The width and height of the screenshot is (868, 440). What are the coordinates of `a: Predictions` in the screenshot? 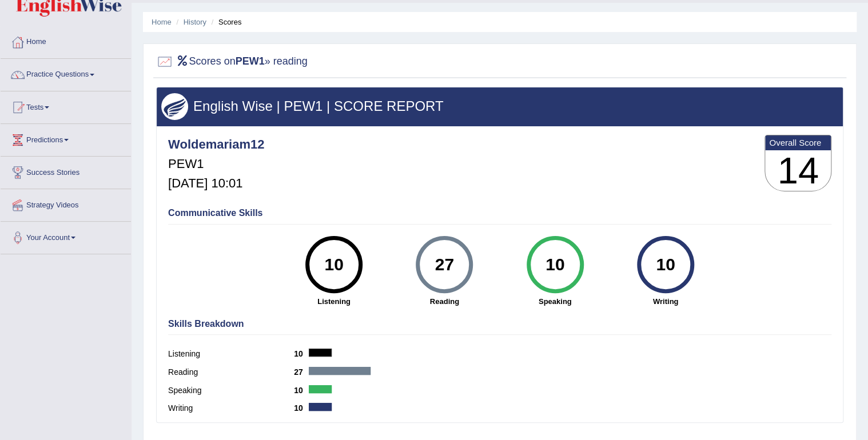 It's located at (65, 138).